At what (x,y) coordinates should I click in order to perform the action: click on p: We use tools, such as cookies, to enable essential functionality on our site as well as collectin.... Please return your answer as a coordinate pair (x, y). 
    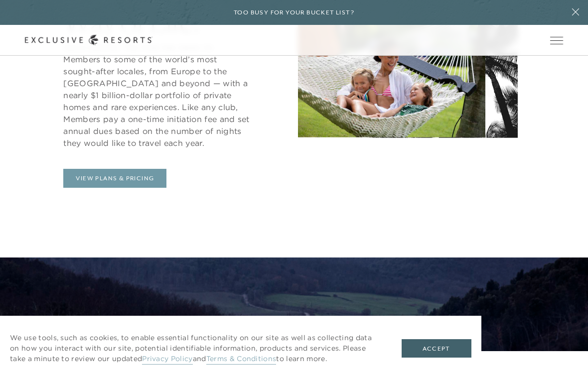
    Looking at the image, I should click on (196, 348).